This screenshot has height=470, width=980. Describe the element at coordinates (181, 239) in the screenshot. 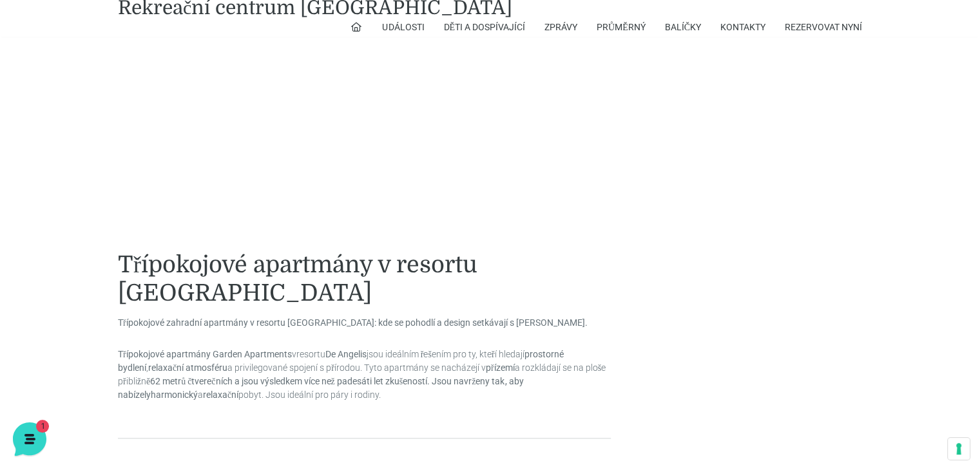

I see `a: Otevřít centrum nápovědy` at that location.